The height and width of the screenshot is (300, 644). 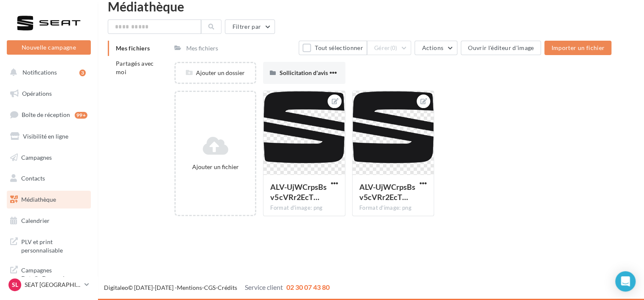 What do you see at coordinates (49, 245) in the screenshot?
I see `a: PLV et print personnalisable` at bounding box center [49, 245].